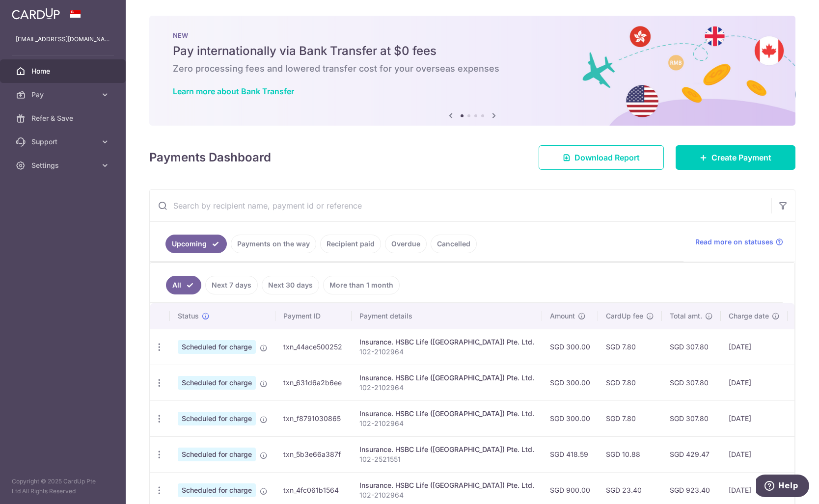  What do you see at coordinates (601, 157) in the screenshot?
I see `a: Download Report` at bounding box center [601, 157].